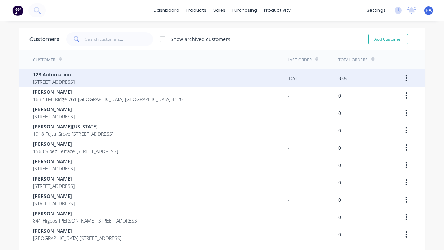 The height and width of the screenshot is (250, 444). Describe the element at coordinates (244, 10) in the screenshot. I see `div: purchasing` at that location.